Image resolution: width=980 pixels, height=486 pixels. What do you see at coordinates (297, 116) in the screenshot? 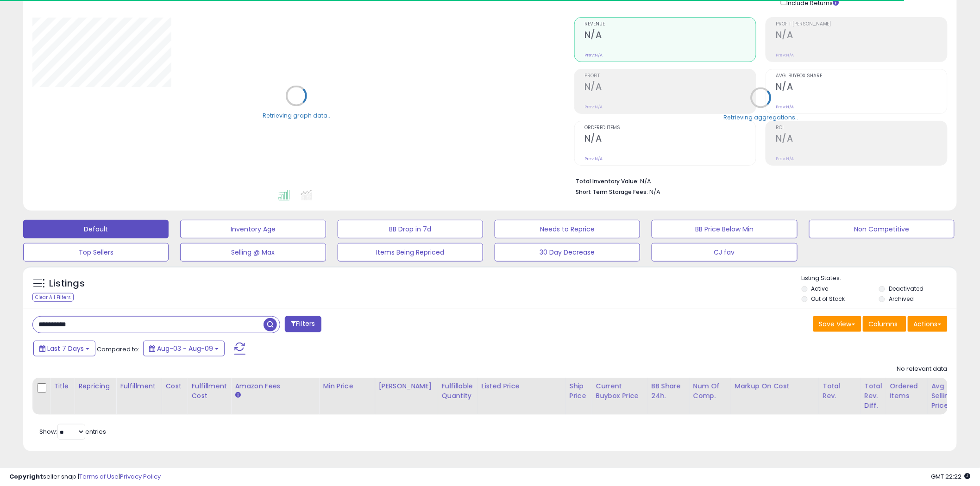
I see `div: Retrieving graph data..` at bounding box center [297, 116].